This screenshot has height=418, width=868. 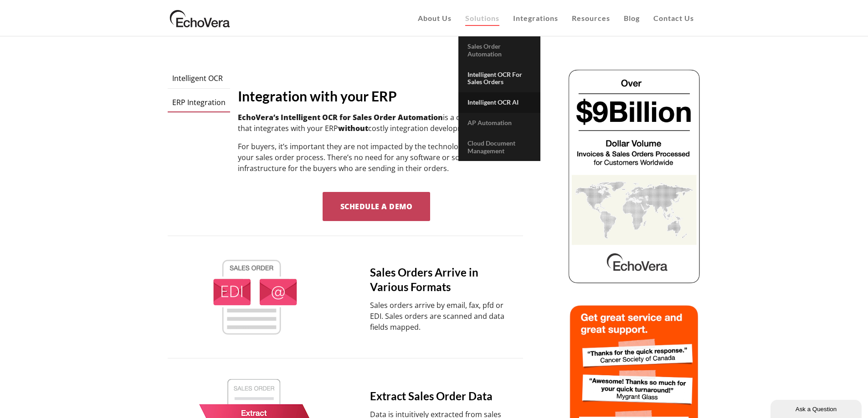 I want to click on span: Cloud Document Management, so click(x=491, y=147).